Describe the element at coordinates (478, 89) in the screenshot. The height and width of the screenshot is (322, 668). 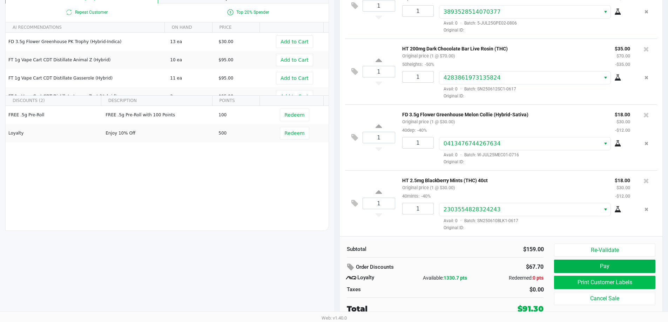
I see `span: Avail: 0 Batch: SN250612SC1-0617` at that location.